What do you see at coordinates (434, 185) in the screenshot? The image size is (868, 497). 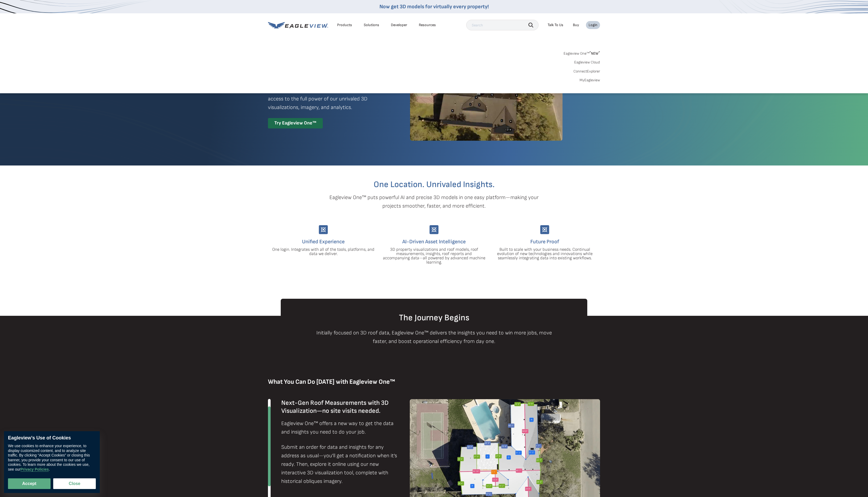 I see `h2: One Location. Unrivaled Insights.` at bounding box center [434, 185].